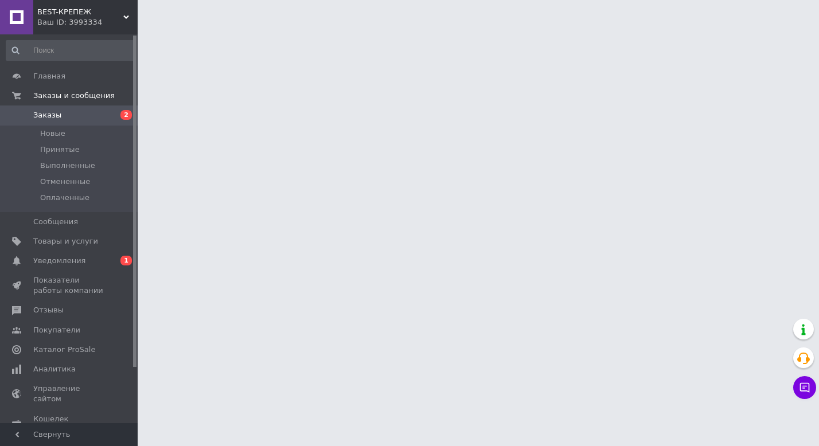 This screenshot has height=446, width=819. What do you see at coordinates (60, 150) in the screenshot?
I see `span: Принятые` at bounding box center [60, 150].